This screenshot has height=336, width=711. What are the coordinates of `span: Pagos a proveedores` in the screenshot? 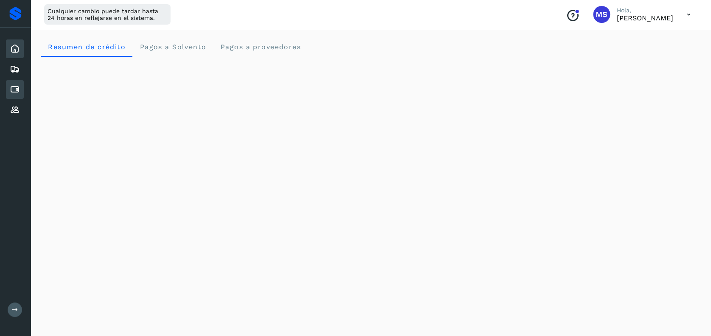 It's located at (260, 47).